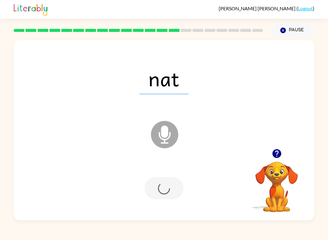 Image resolution: width=328 pixels, height=240 pixels. Describe the element at coordinates (293, 30) in the screenshot. I see `button: Pause` at that location.